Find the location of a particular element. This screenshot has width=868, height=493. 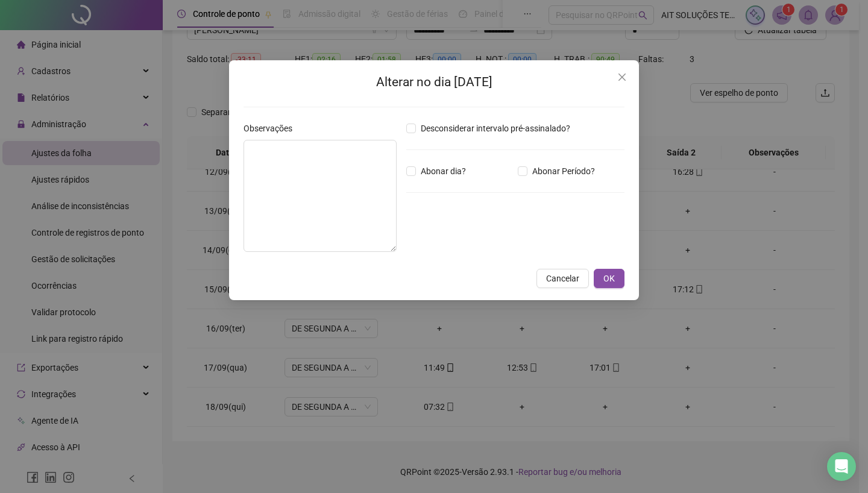

span: Abonar dia? is located at coordinates (443, 171).